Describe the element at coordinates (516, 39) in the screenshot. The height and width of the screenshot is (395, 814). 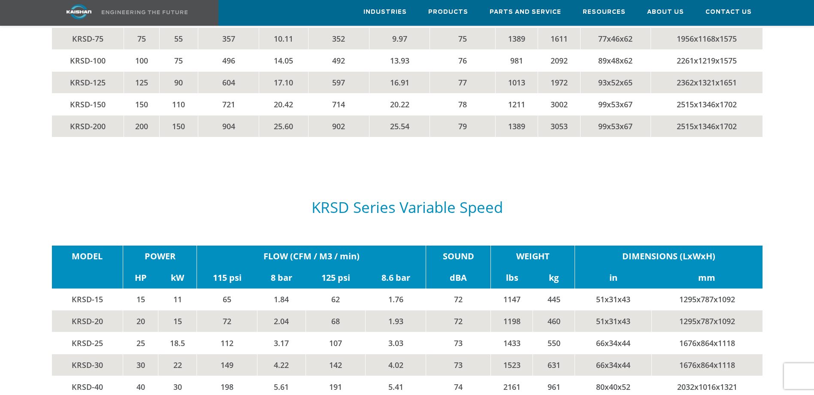
I see `td: 1389` at that location.